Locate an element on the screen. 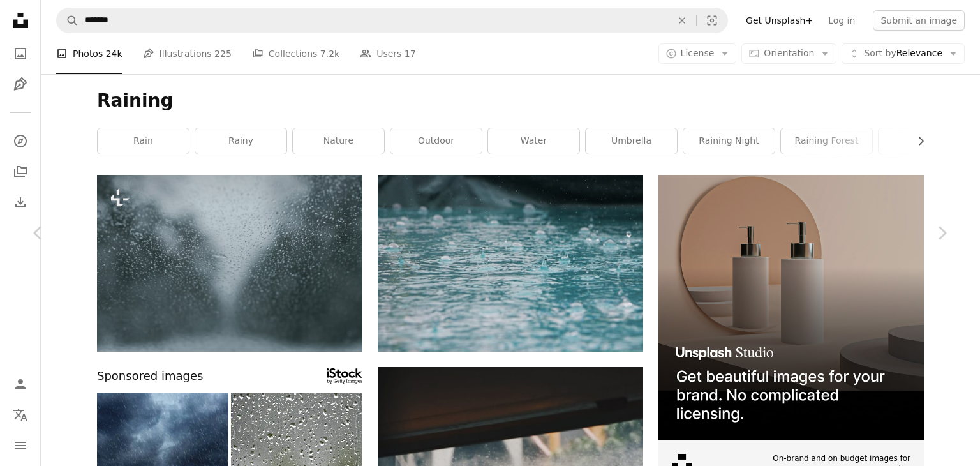  a: Collections 7.2k is located at coordinates (295, 54).